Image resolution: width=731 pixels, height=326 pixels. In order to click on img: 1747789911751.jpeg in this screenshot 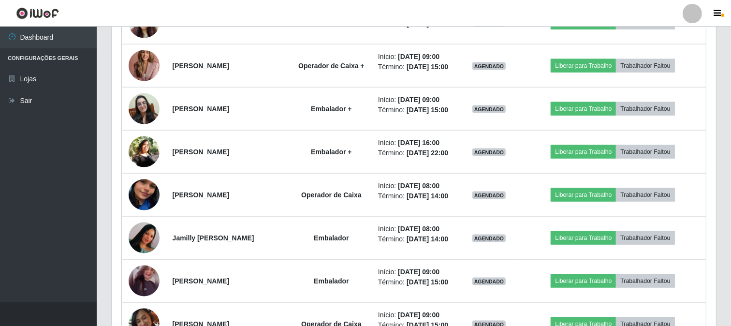, I will do `click(144, 151)`.